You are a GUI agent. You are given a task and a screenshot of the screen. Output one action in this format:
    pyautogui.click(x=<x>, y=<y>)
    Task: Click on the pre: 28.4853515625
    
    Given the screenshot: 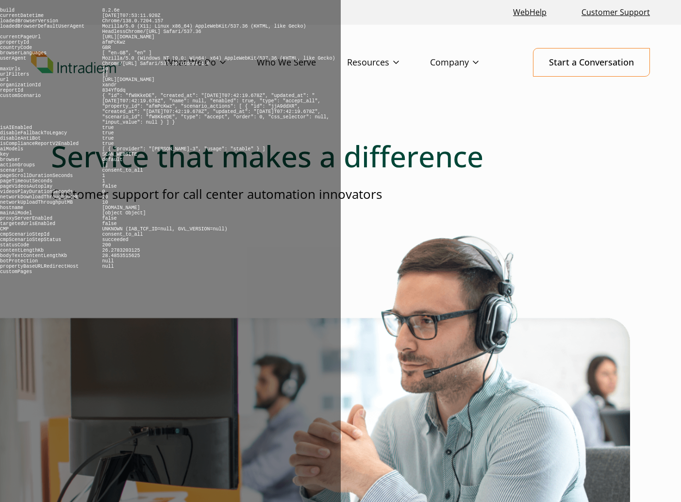 What is the action you would take?
    pyautogui.click(x=121, y=256)
    